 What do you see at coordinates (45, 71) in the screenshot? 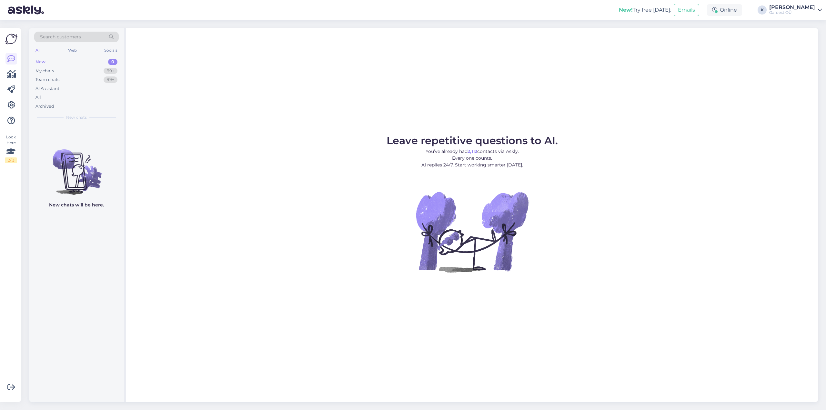
I see `div: My chats` at bounding box center [45, 71].